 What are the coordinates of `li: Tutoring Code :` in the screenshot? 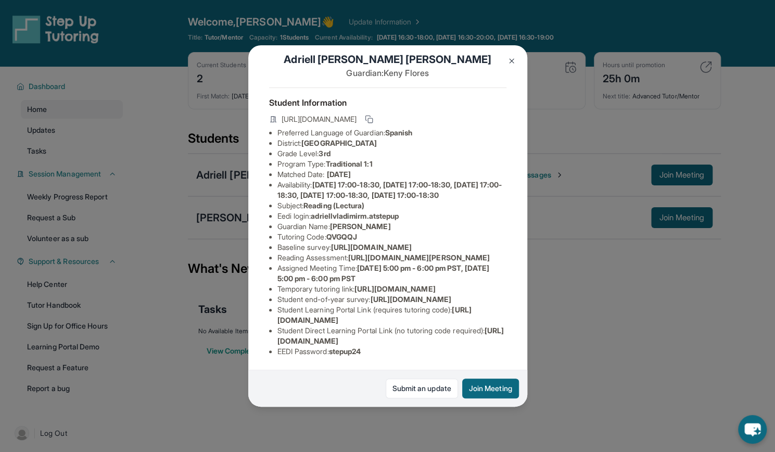 It's located at (392, 237).